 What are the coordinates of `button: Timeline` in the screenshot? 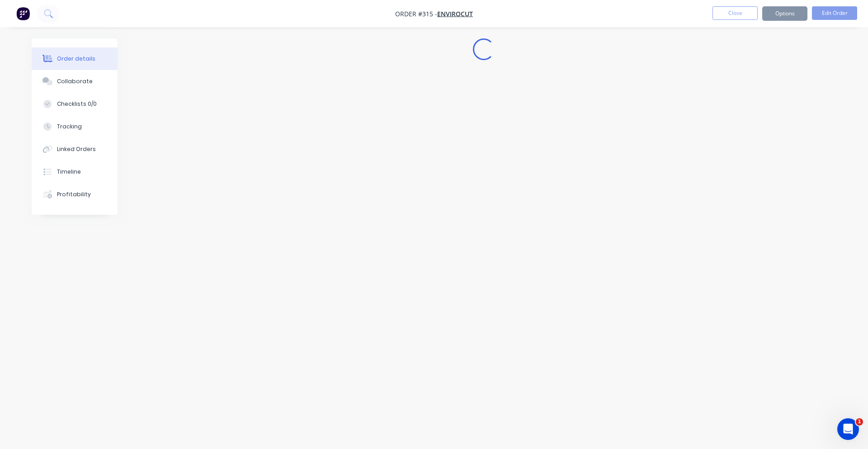 It's located at (74, 172).